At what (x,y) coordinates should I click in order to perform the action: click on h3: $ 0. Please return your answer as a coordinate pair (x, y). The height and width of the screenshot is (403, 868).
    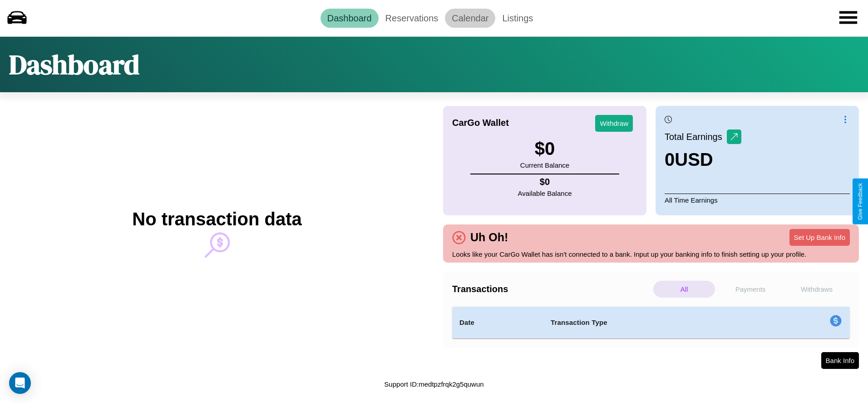
    Looking at the image, I should click on (544, 148).